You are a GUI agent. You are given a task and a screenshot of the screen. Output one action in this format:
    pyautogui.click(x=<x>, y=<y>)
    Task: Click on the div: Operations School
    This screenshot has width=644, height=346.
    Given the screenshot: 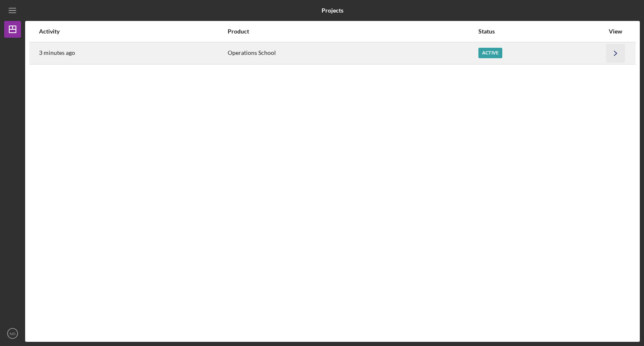 What is the action you would take?
    pyautogui.click(x=352, y=53)
    